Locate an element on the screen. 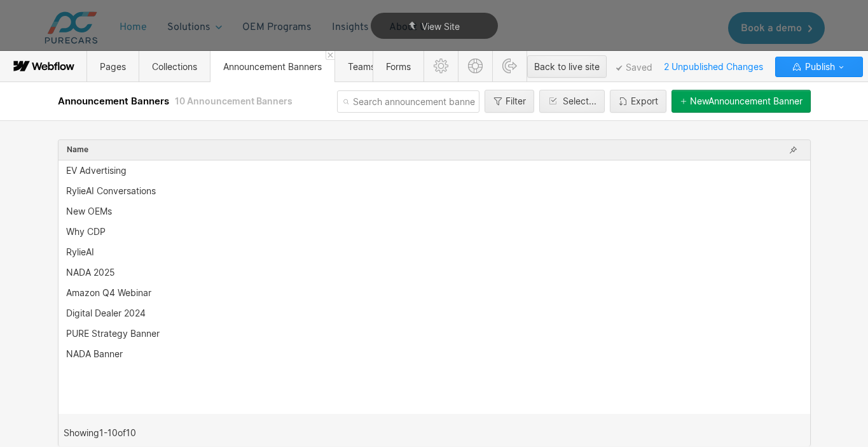 This screenshot has width=868, height=447. span: Teams is located at coordinates (361, 66).